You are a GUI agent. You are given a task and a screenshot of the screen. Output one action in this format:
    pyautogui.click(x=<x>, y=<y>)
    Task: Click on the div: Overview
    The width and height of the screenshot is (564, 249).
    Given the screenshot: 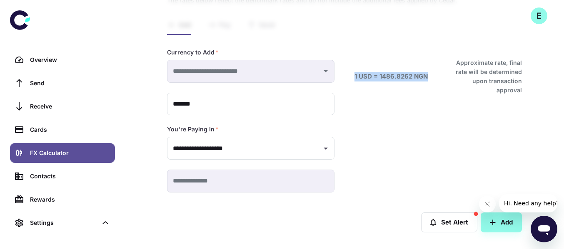 What is the action you would take?
    pyautogui.click(x=70, y=60)
    